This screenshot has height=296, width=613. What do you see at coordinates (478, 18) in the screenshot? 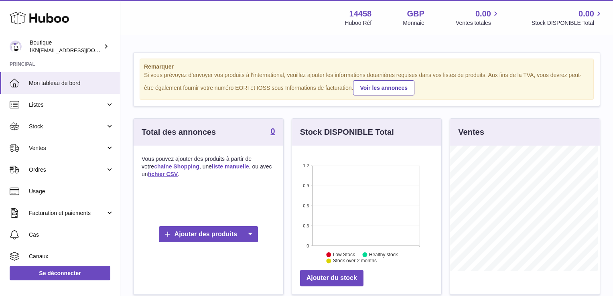
I see `a: 0.00 Ventes totales` at bounding box center [478, 18].